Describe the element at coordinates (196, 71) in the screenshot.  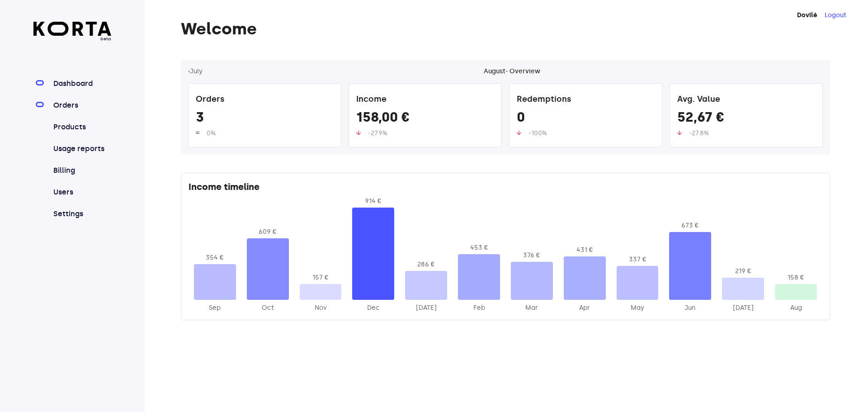
I see `button: ‹July` at that location.